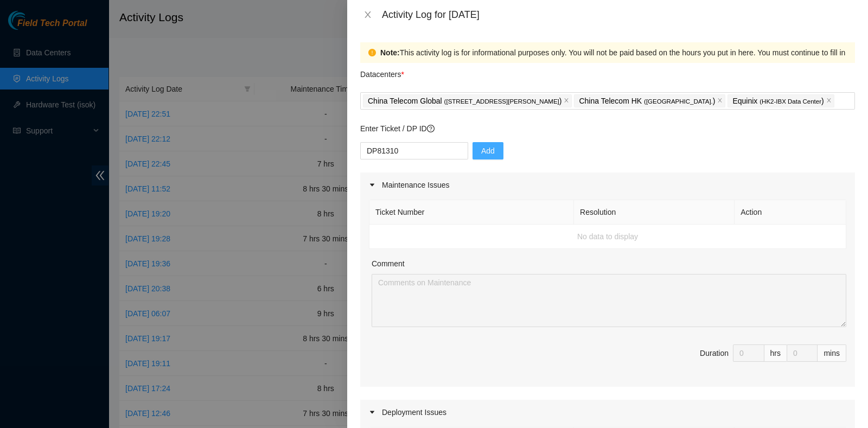 Image resolution: width=868 pixels, height=428 pixels. I want to click on span: exclamation-circle, so click(372, 52).